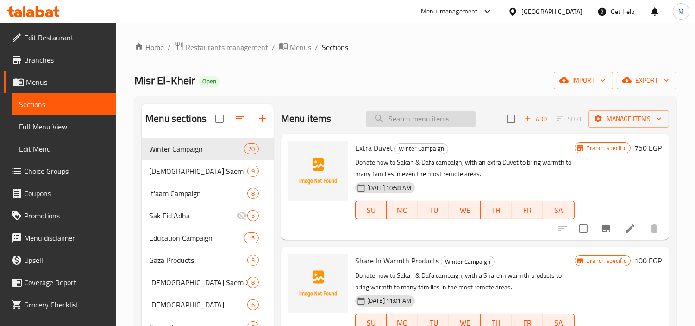 This screenshot has height=326, width=695. What do you see at coordinates (209, 82) in the screenshot?
I see `div: Open` at bounding box center [209, 82].